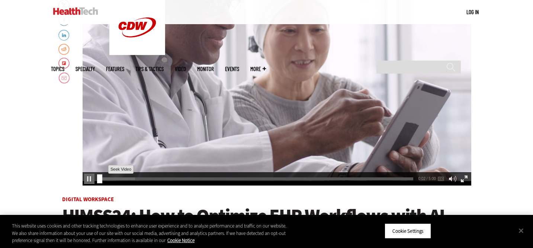  I want to click on a: Video, so click(180, 69).